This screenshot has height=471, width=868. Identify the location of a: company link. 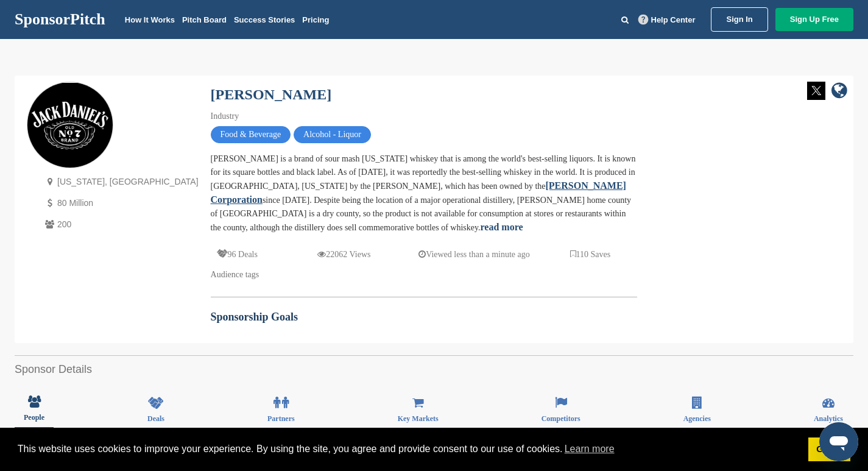
(839, 91).